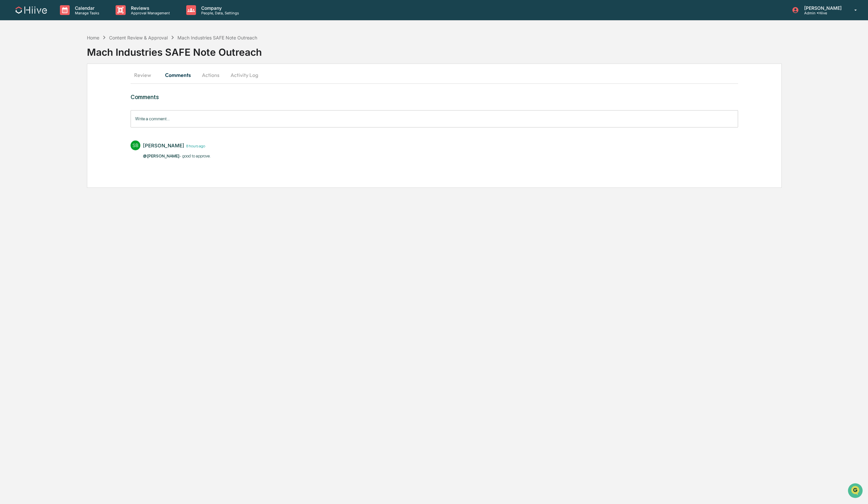 This screenshot has width=868, height=504. I want to click on img: f2157a4c-a0d3-4daa-907e-bb6f0de503a5-1751232295721, so click(8, 8).